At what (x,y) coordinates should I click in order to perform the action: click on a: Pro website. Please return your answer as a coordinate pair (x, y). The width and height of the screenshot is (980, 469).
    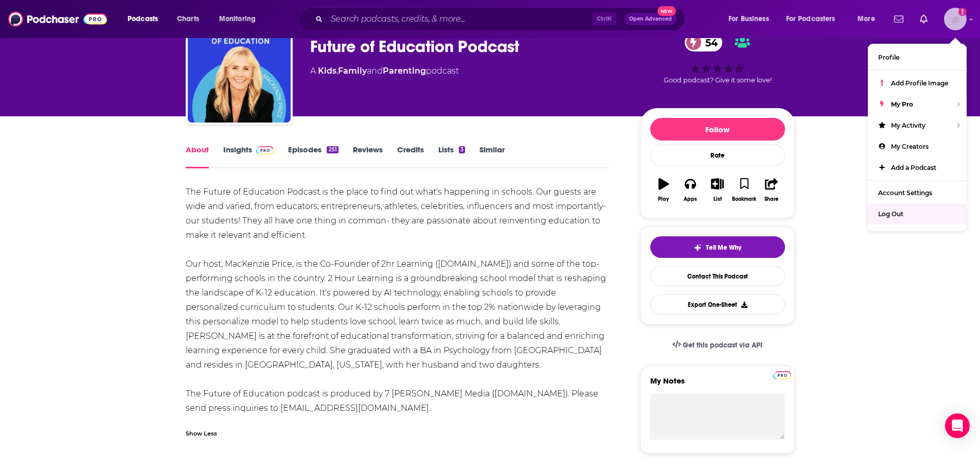
    Looking at the image, I should click on (782, 374).